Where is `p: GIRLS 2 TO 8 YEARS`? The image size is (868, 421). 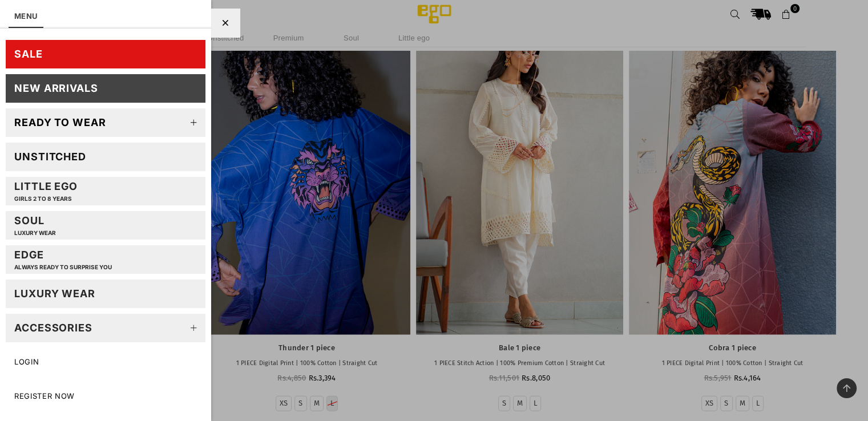 p: GIRLS 2 TO 8 YEARS is located at coordinates (45, 199).